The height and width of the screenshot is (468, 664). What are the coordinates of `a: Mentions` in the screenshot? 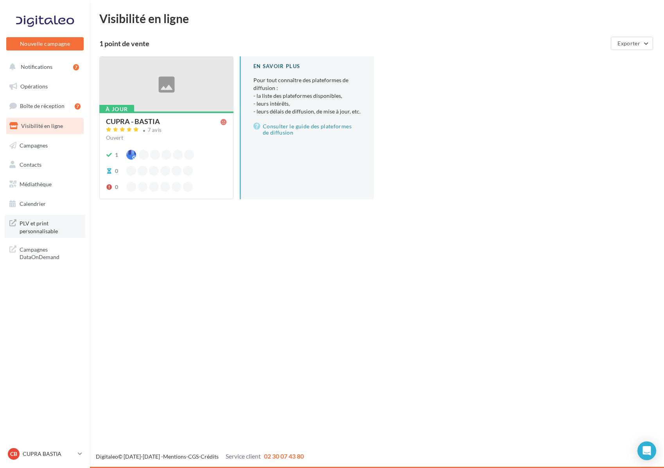 It's located at (174, 456).